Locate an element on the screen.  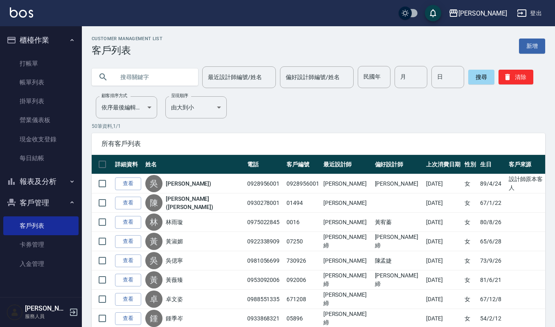
td: 81/6/21 is located at coordinates (492, 280).